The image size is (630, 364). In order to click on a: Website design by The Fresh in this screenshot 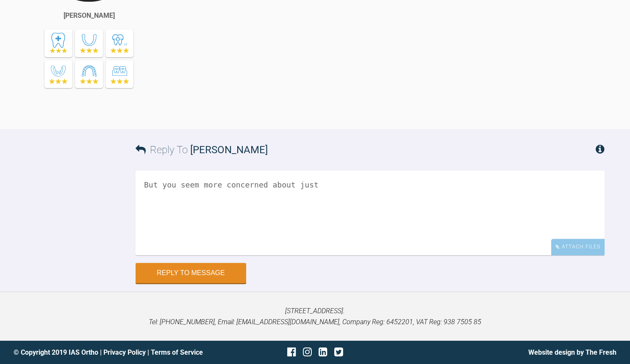, I will do `click(572, 352)`.